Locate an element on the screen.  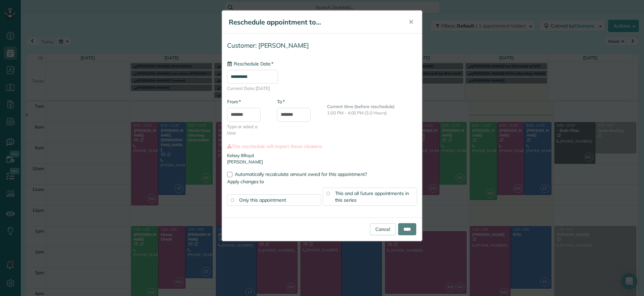
label: From is located at coordinates (234, 102).